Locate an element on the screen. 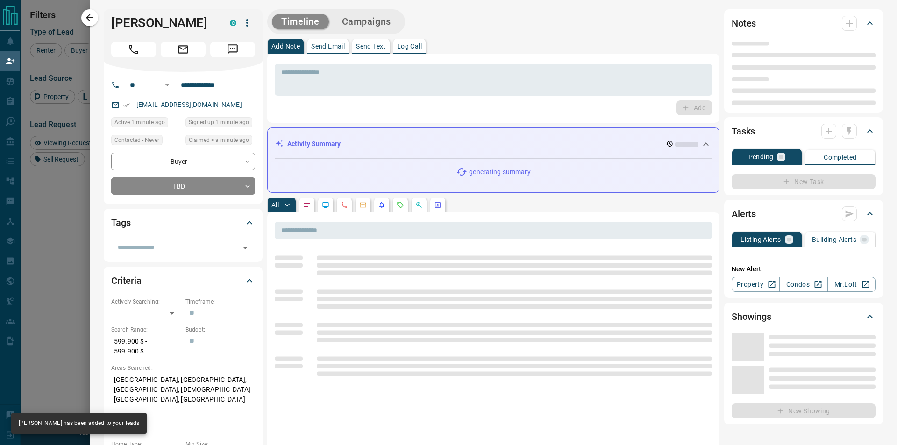  h2: Showings is located at coordinates (751, 317).